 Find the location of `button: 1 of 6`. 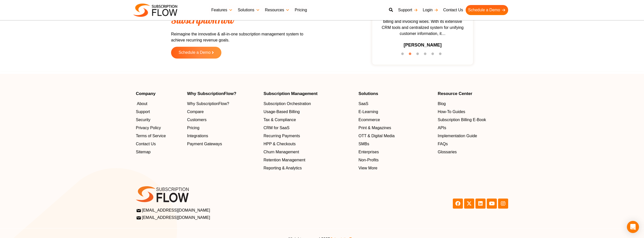

button: 1 of 6 is located at coordinates (404, 55).